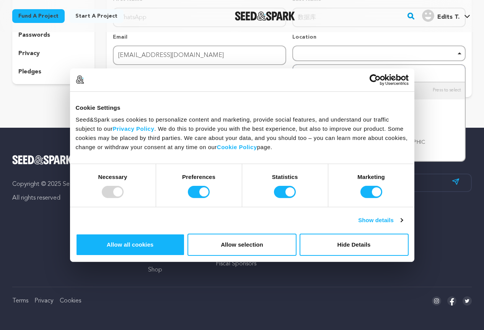 The image size is (484, 330). Describe the element at coordinates (237, 147) in the screenshot. I see `a: Cookie Policy` at that location.